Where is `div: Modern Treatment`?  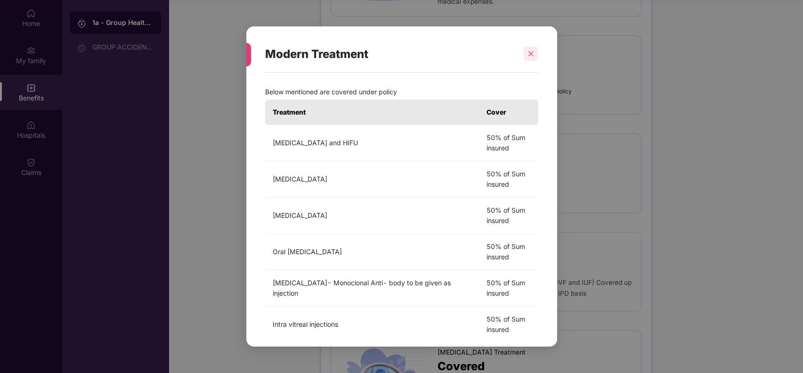
div: Modern Treatment is located at coordinates (390, 54).